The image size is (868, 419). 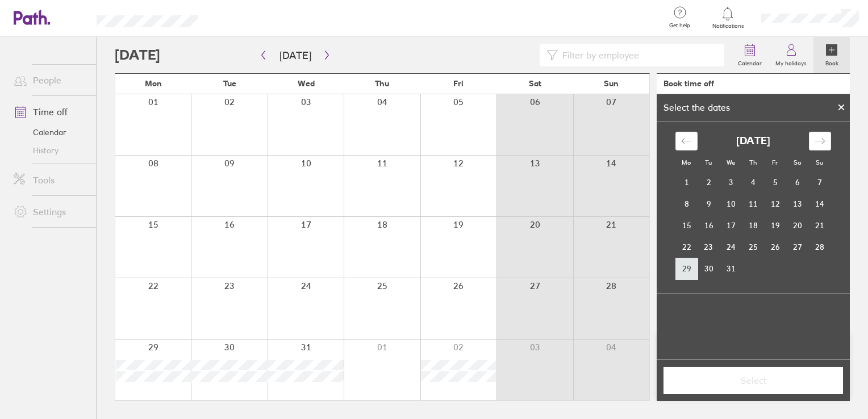 I want to click on span: Wed, so click(x=306, y=83).